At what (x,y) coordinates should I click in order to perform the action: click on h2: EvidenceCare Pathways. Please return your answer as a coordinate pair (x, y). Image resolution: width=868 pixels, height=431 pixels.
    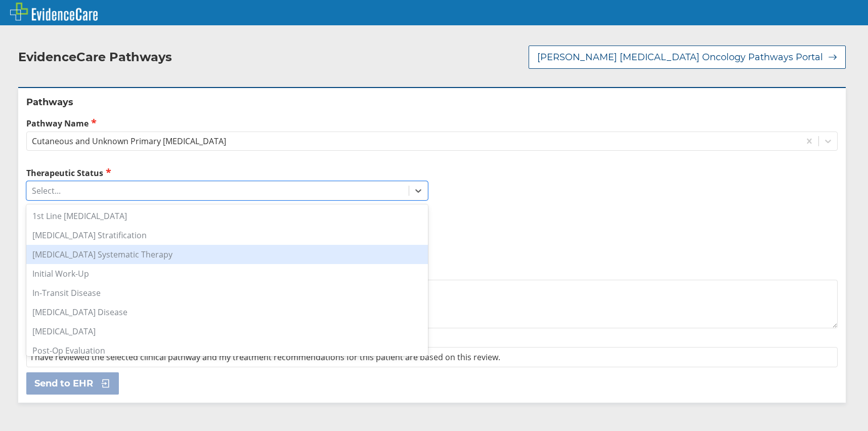
    Looking at the image, I should click on (95, 57).